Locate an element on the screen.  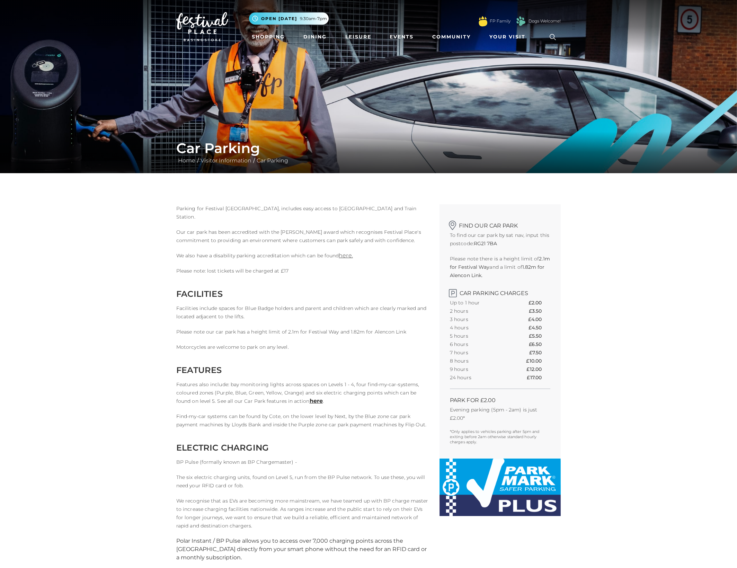
p: Motorcycles are welcome to park on any level. is located at coordinates (303, 347).